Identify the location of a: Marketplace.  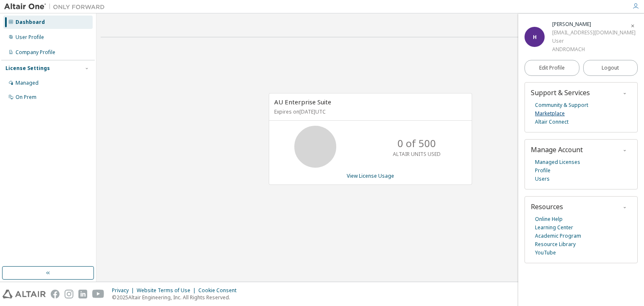
(550, 114).